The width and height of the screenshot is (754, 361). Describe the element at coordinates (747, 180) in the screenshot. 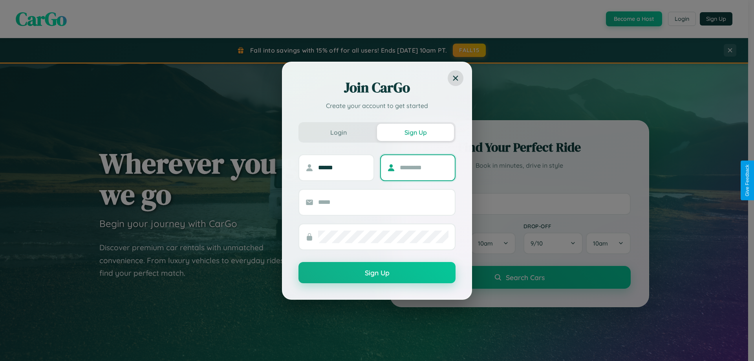

I see `div: Give Feedback` at that location.